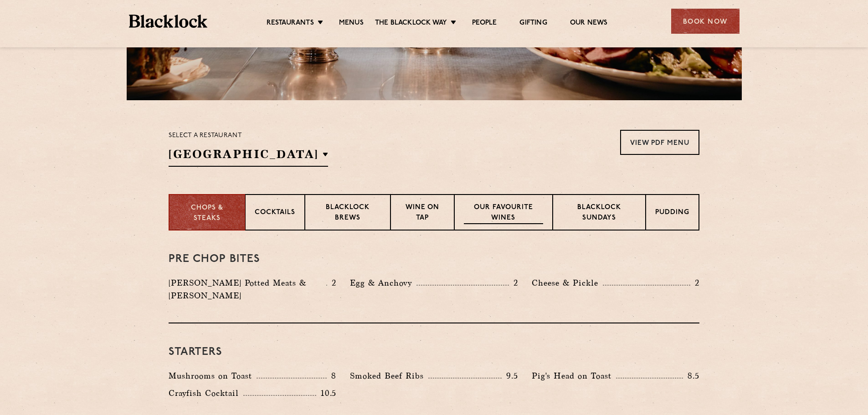  I want to click on a: Menus, so click(351, 24).